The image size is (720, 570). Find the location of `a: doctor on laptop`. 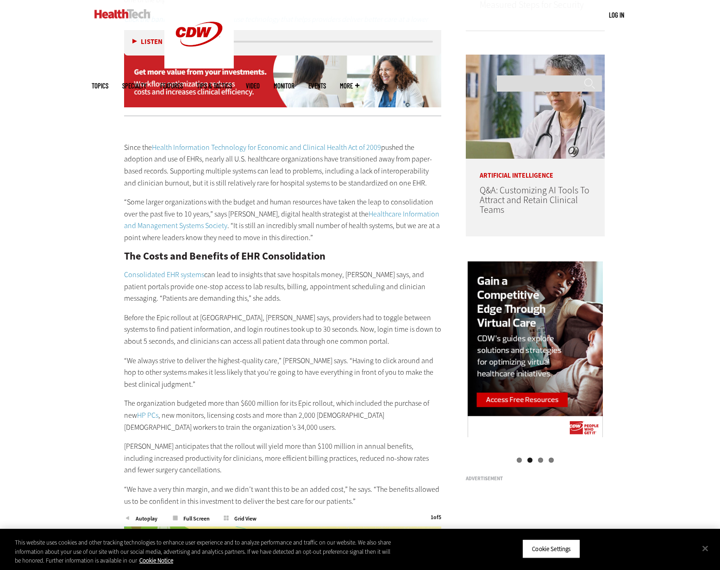

a: doctor on laptop is located at coordinates (535, 107).